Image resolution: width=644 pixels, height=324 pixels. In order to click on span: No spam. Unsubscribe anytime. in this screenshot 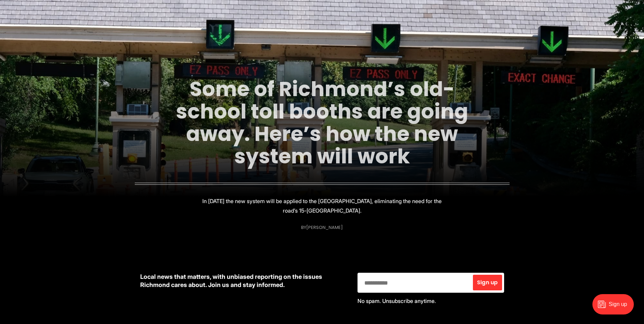, I will do `click(396, 301)`.